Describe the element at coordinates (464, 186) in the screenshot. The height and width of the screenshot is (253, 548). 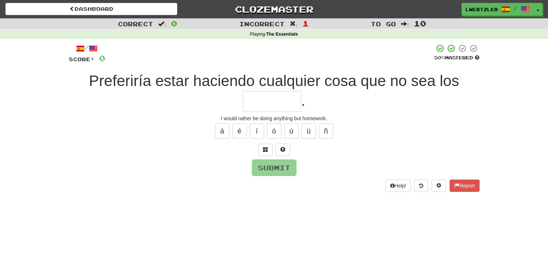
I see `button: Report` at that location.